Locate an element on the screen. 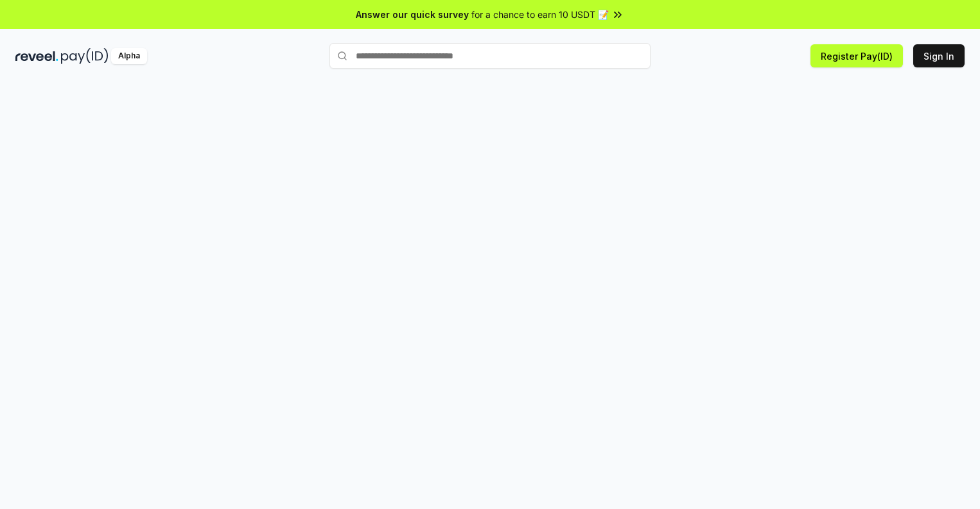 This screenshot has height=509, width=980. button: Sign In is located at coordinates (939, 56).